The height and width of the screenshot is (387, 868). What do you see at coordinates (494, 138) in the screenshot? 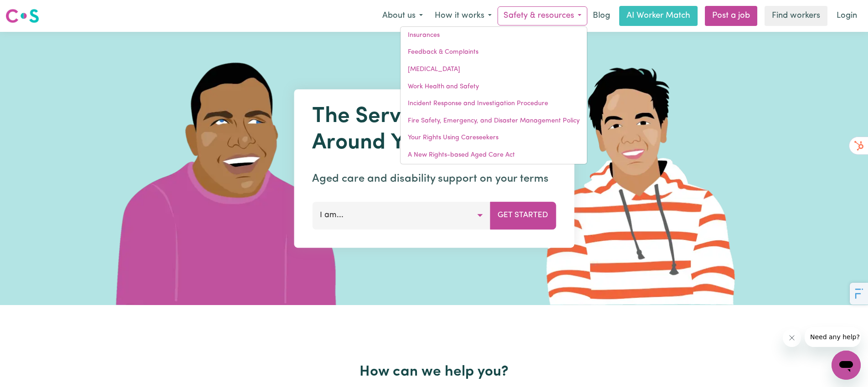
I see `a: Your Rights Using Careseekers` at bounding box center [494, 138].